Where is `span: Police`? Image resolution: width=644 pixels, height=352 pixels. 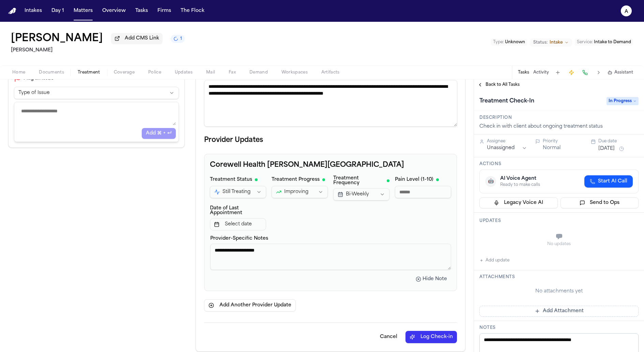
span: Police is located at coordinates (155, 73).